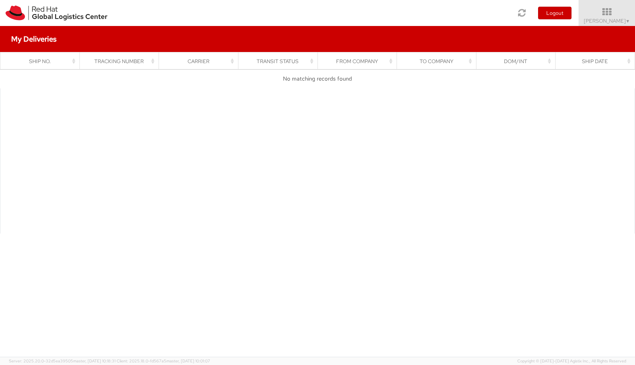  What do you see at coordinates (439, 61) in the screenshot?
I see `div: To Company` at bounding box center [439, 61].